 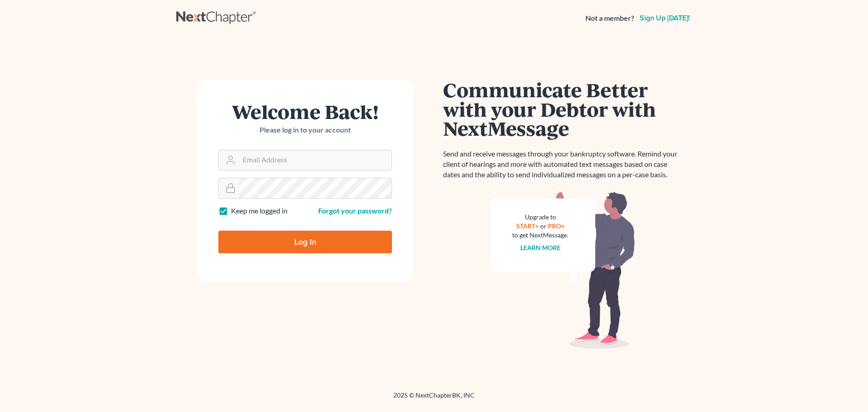 I want to click on strong: Not a member?, so click(x=610, y=18).